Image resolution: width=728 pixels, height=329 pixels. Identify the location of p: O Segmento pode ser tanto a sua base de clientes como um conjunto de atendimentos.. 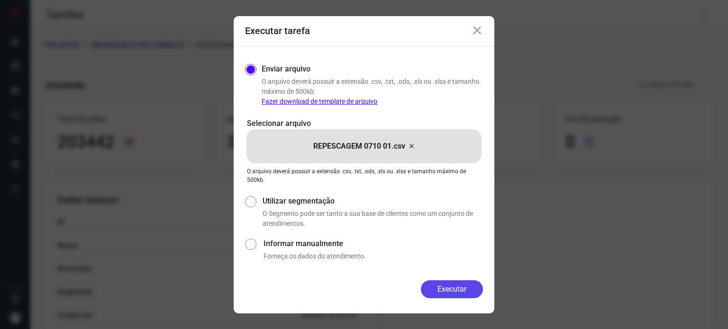
(372, 219).